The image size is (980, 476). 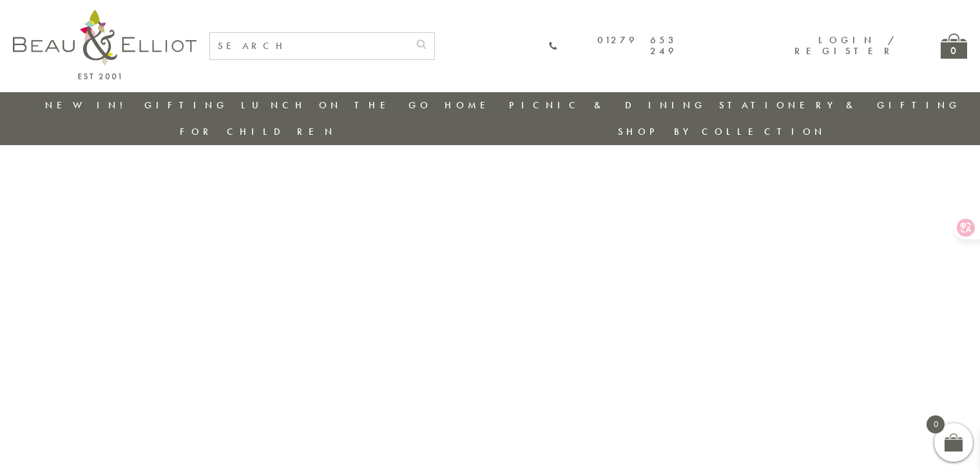 I want to click on a: Picnic & Dining, so click(x=608, y=105).